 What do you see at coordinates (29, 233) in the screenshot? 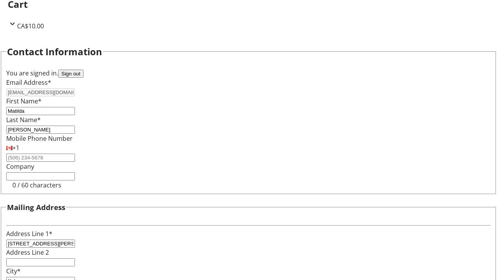
I see `label: Address Line 1*` at bounding box center [29, 233].